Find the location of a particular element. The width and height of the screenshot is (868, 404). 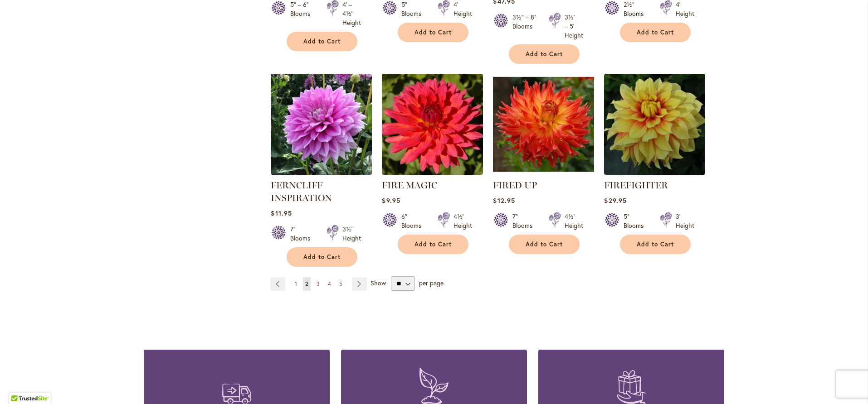

span: 4 is located at coordinates (329, 284).